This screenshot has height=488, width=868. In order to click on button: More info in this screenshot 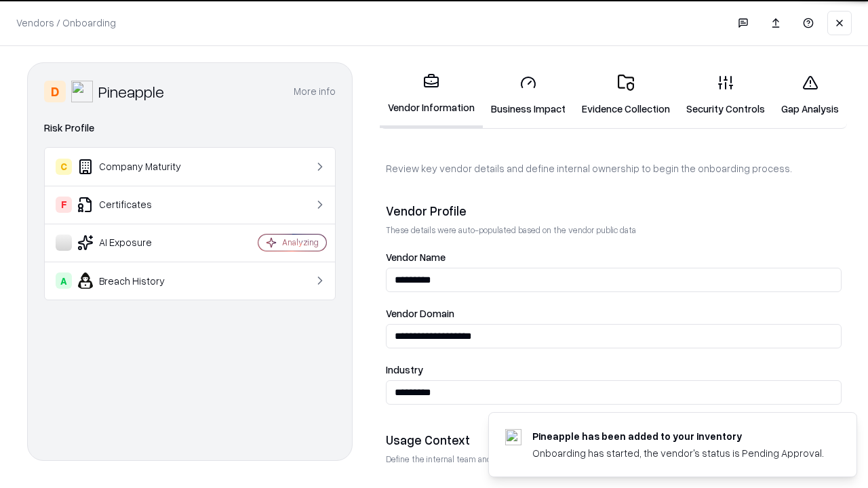, I will do `click(315, 92)`.